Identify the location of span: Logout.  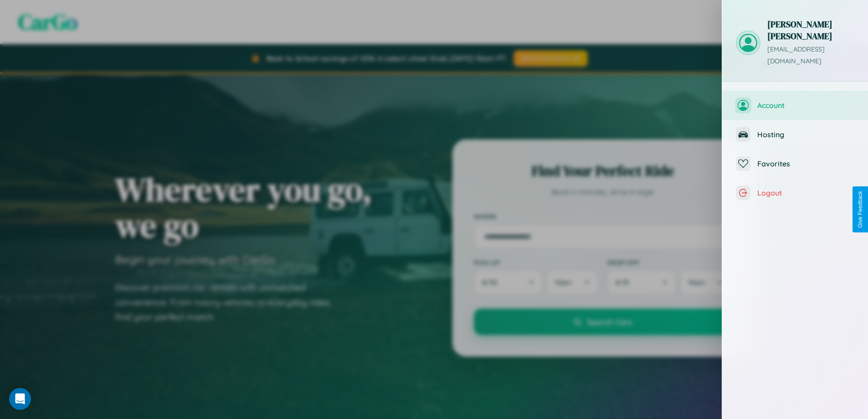
(806, 193).